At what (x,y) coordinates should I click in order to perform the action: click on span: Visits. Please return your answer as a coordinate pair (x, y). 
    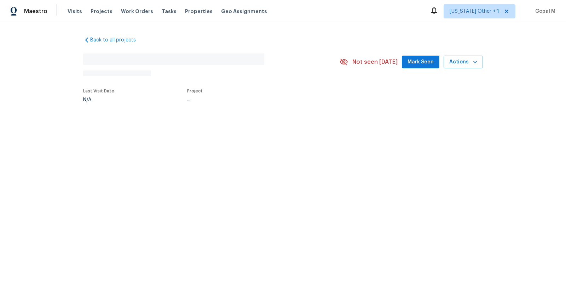
    Looking at the image, I should click on (75, 11).